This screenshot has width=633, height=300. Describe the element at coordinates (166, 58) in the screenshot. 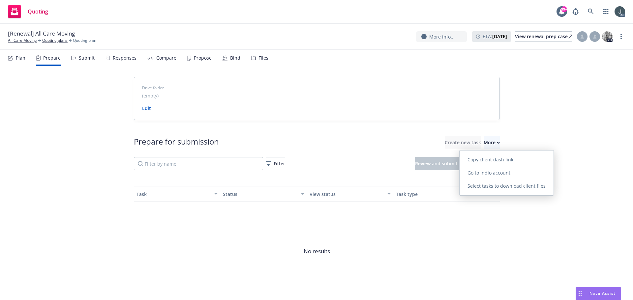

I see `div: Compare` at that location.